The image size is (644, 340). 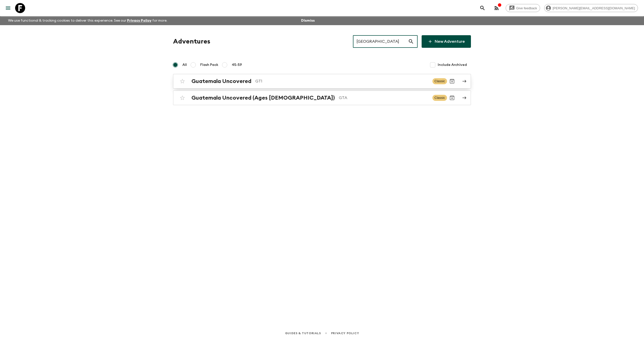 I want to click on span: 45-59, so click(x=237, y=65).